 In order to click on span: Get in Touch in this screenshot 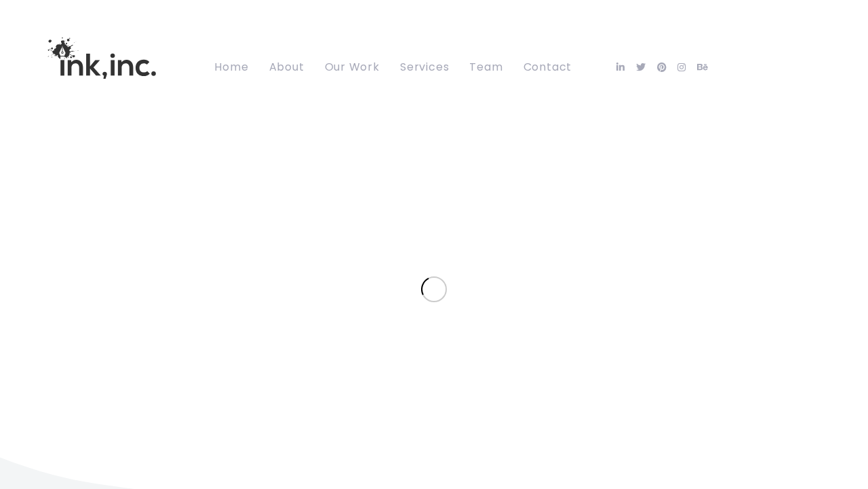, I will do `click(779, 66)`.